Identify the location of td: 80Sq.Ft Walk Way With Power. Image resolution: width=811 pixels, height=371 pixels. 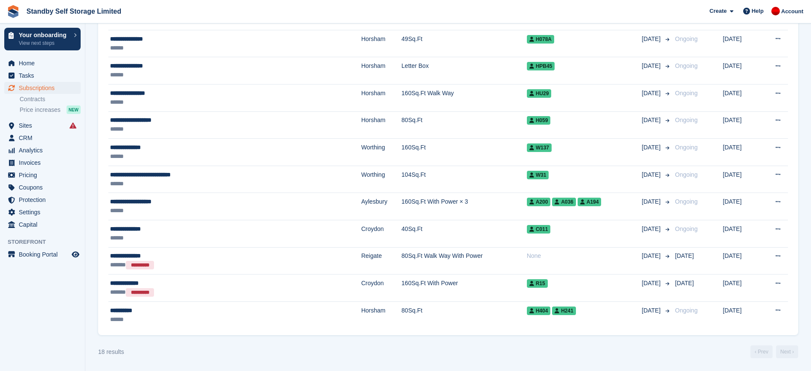
(464, 261).